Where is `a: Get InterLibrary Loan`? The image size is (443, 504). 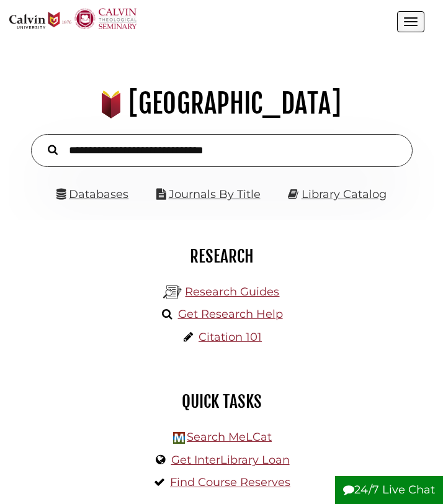
a: Get InterLibrary Loan is located at coordinates (230, 460).